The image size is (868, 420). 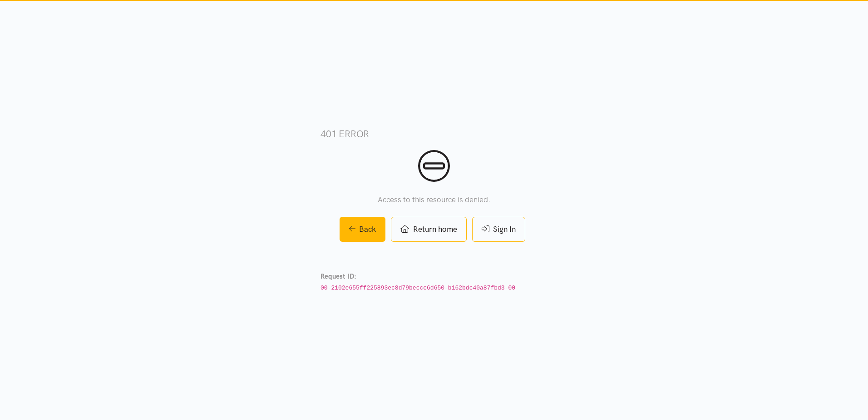 What do you see at coordinates (434, 199) in the screenshot?
I see `p: Access to this resource is denied.` at bounding box center [434, 199].